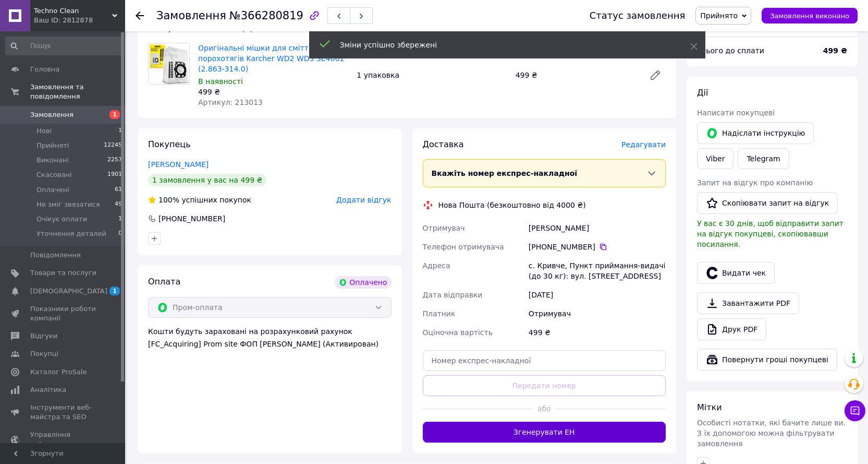 The width and height of the screenshot is (868, 464). Describe the element at coordinates (63, 439) in the screenshot. I see `span: Управління сайтом` at that location.